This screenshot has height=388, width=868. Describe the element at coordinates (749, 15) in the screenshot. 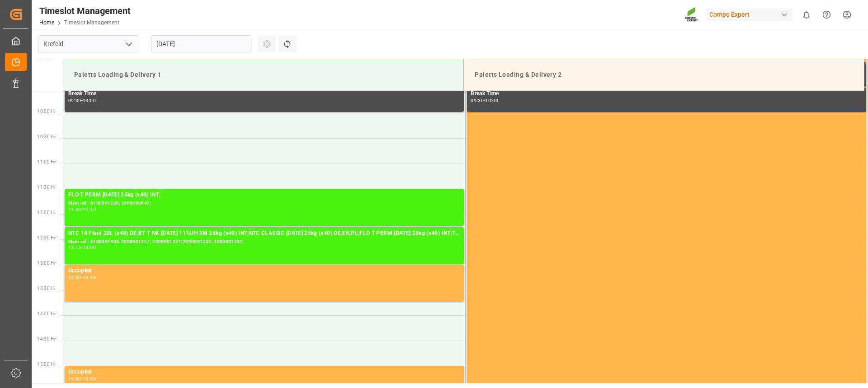

I see `div: Compo Expert` at that location.